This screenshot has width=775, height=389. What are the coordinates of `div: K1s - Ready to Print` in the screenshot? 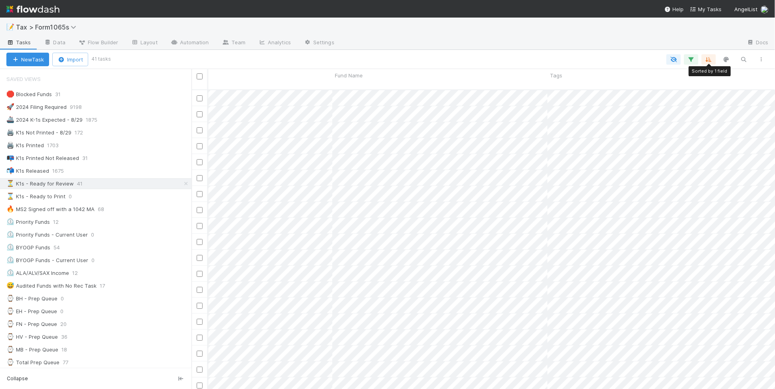 It's located at (36, 196).